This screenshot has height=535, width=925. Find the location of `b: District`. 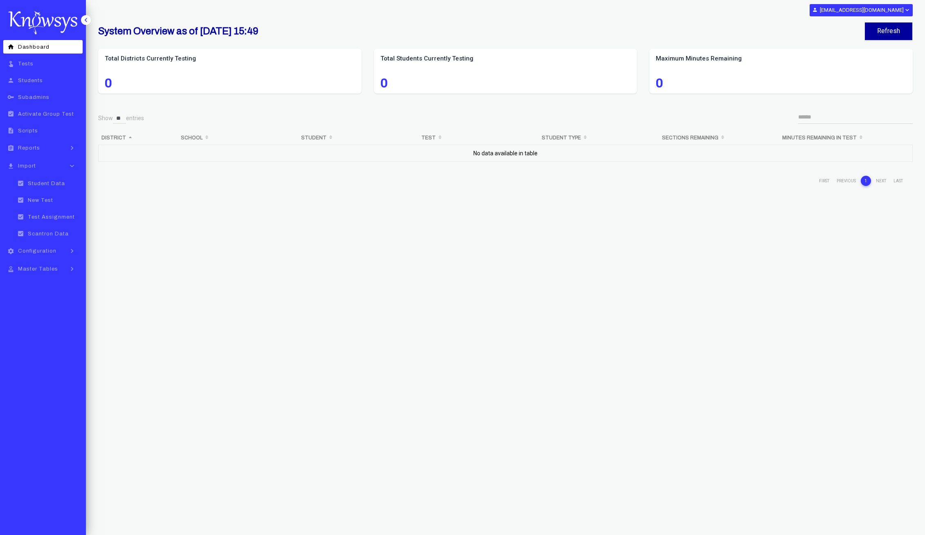

b: District is located at coordinates (114, 138).